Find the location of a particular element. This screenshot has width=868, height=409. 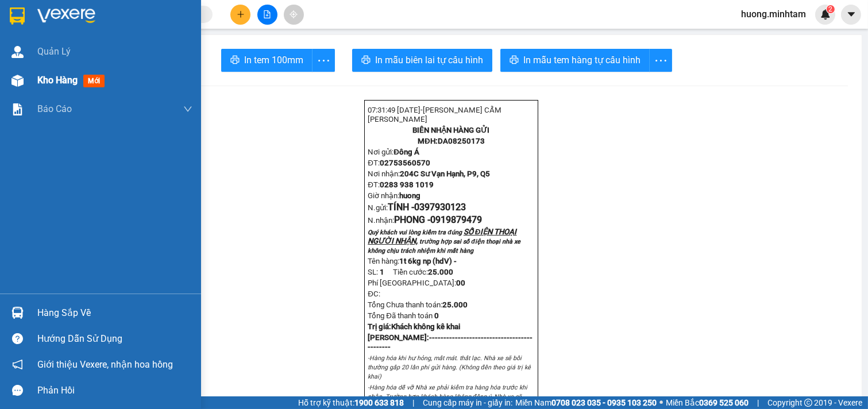

span: In tem 100mm is located at coordinates (274, 60).